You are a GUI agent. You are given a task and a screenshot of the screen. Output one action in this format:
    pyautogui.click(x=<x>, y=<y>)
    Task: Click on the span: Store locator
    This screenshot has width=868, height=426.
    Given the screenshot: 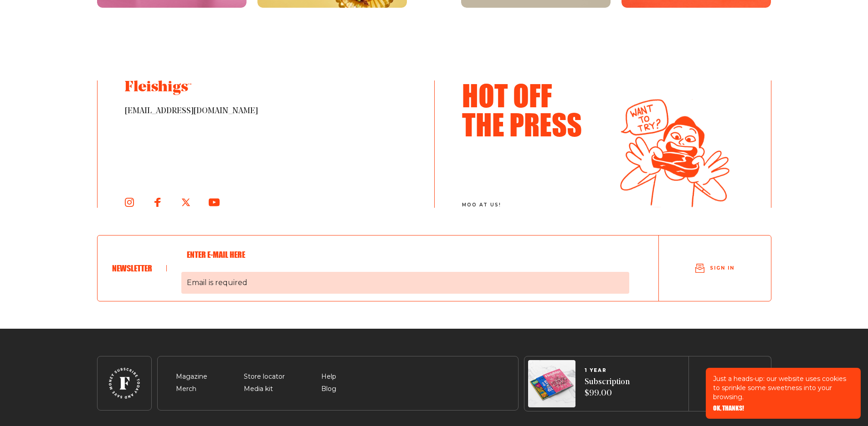 What is the action you would take?
    pyautogui.click(x=264, y=377)
    